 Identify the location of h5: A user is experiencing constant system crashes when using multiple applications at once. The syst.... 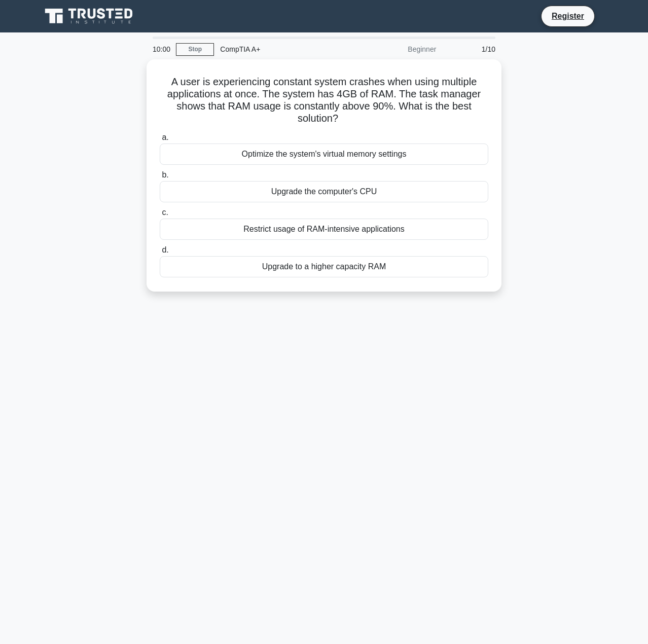
(324, 101).